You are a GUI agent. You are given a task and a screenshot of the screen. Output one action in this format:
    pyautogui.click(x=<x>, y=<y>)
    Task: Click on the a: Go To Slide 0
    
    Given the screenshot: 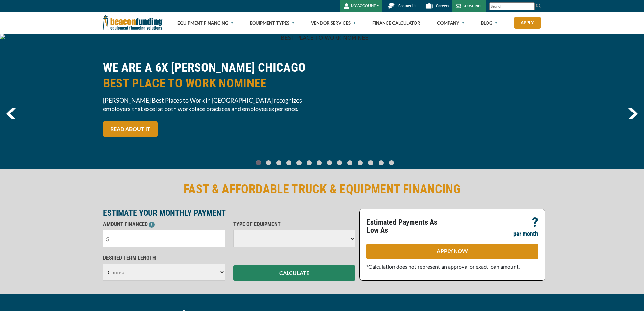 What is the action you would take?
    pyautogui.click(x=259, y=163)
    